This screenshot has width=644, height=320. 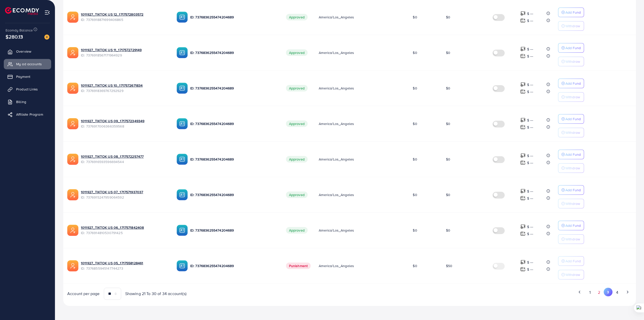 What do you see at coordinates (47, 13) in the screenshot?
I see `img: menu` at bounding box center [47, 13].